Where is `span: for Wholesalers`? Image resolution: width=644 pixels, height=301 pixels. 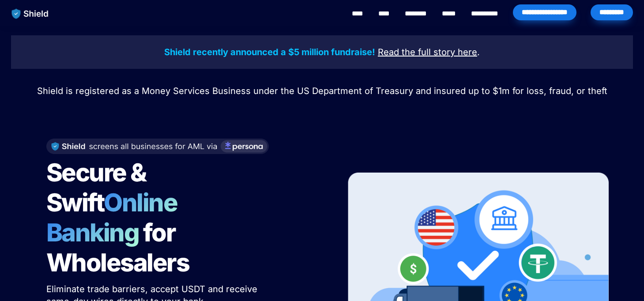 span: for Wholesalers is located at coordinates (118, 248).